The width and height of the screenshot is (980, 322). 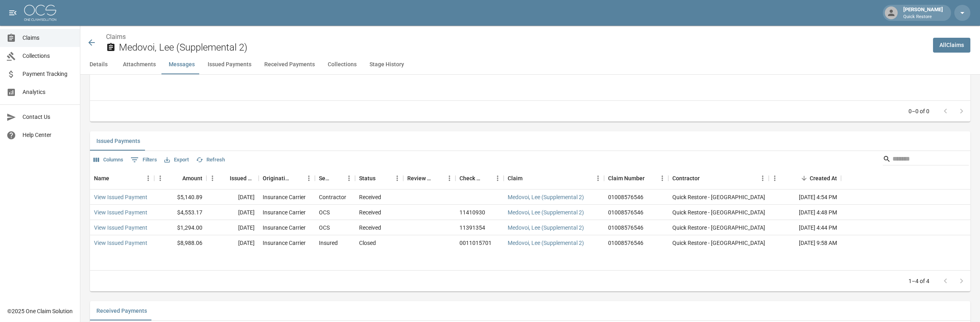 What do you see at coordinates (522, 48) in the screenshot?
I see `h2: Medovoi, Lee (Supplemental 2)` at bounding box center [522, 48].